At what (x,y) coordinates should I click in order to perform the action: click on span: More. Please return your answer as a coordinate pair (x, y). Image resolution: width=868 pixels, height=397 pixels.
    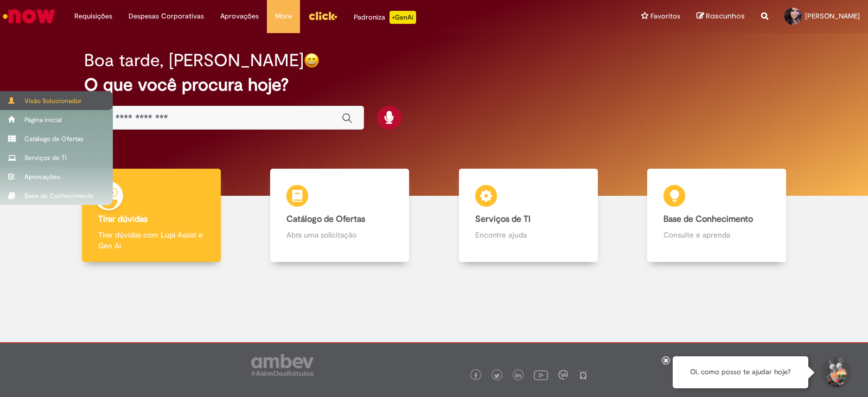
    Looking at the image, I should click on (283, 16).